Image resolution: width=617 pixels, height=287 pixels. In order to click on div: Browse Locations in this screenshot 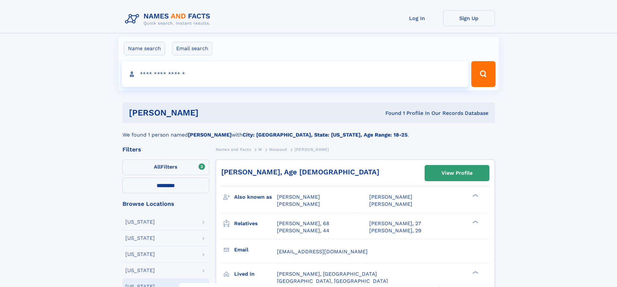, I will do `click(166, 204)`.